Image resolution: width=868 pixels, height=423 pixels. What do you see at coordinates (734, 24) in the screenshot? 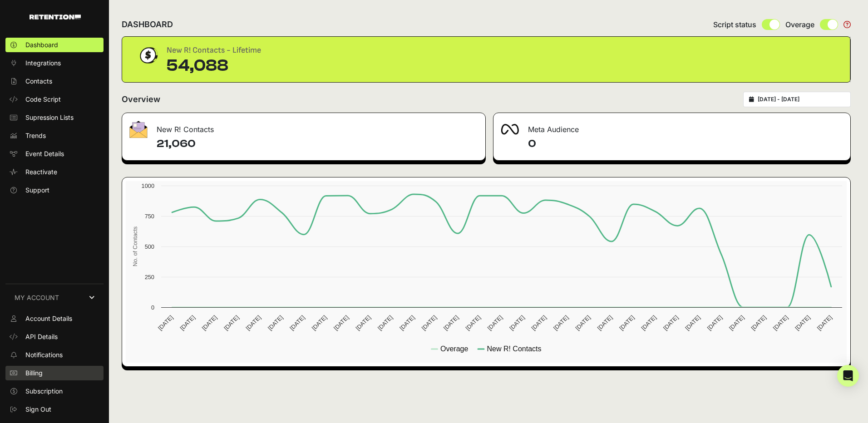
I see `span: Script status` at bounding box center [734, 24].